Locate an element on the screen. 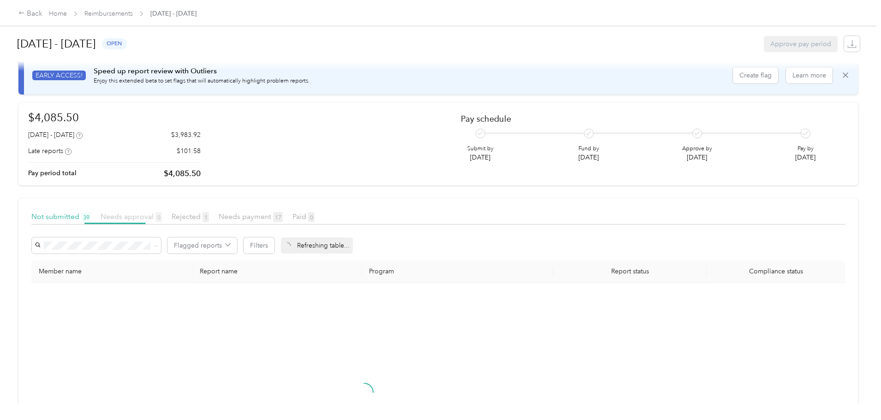  span: Rejected is located at coordinates (190, 216).